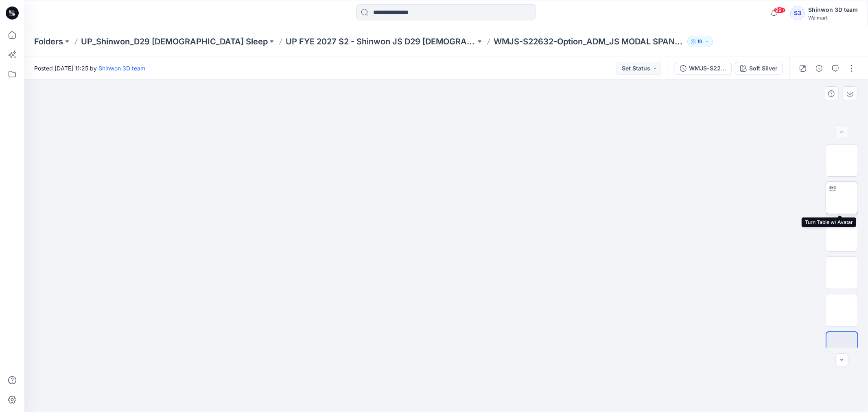  Describe the element at coordinates (819, 68) in the screenshot. I see `button: Details` at that location.